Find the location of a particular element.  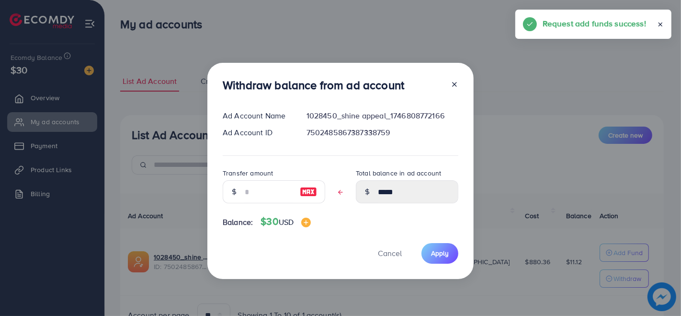

div: Ad Account ID is located at coordinates (257, 132).